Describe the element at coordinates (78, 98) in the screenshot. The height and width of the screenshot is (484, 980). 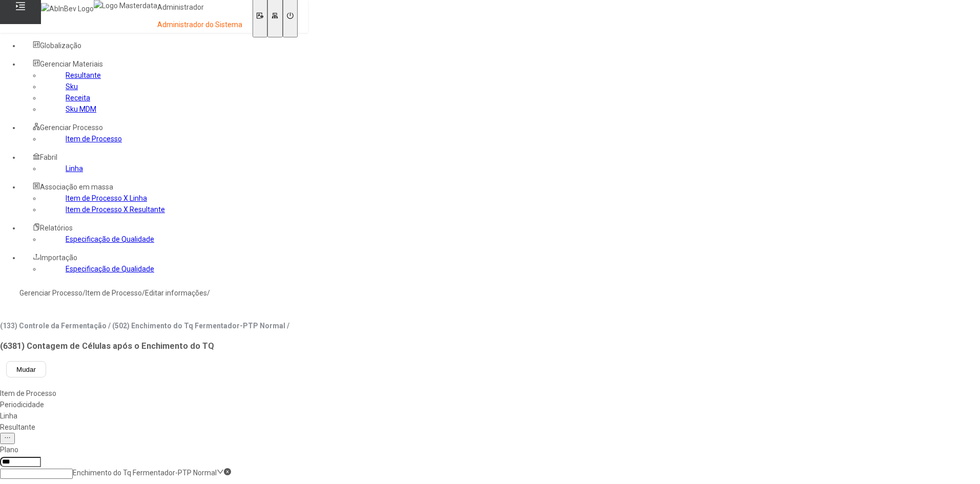
I see `a: Receita` at that location.